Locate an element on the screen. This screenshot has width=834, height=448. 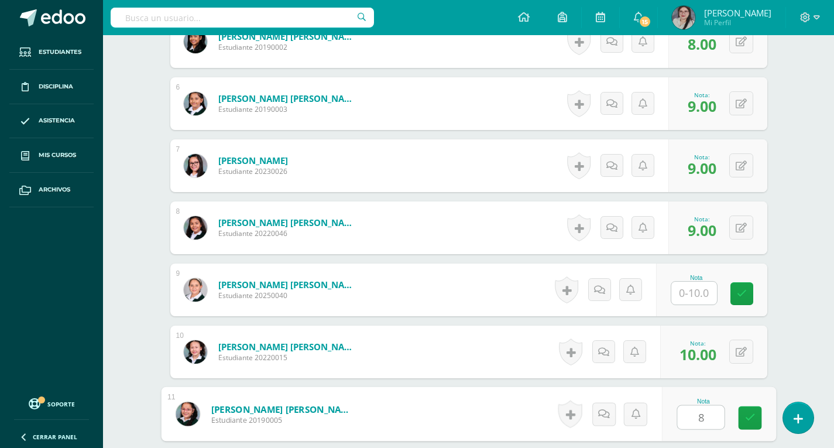
img: 7266ceb0da3060a21a4c4f24078e4748.png is located at coordinates (196, 104).